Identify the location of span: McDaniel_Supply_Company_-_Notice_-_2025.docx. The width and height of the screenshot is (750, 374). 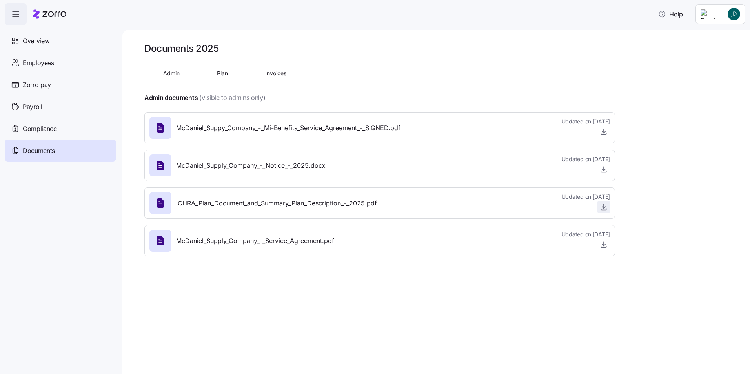
(251, 166).